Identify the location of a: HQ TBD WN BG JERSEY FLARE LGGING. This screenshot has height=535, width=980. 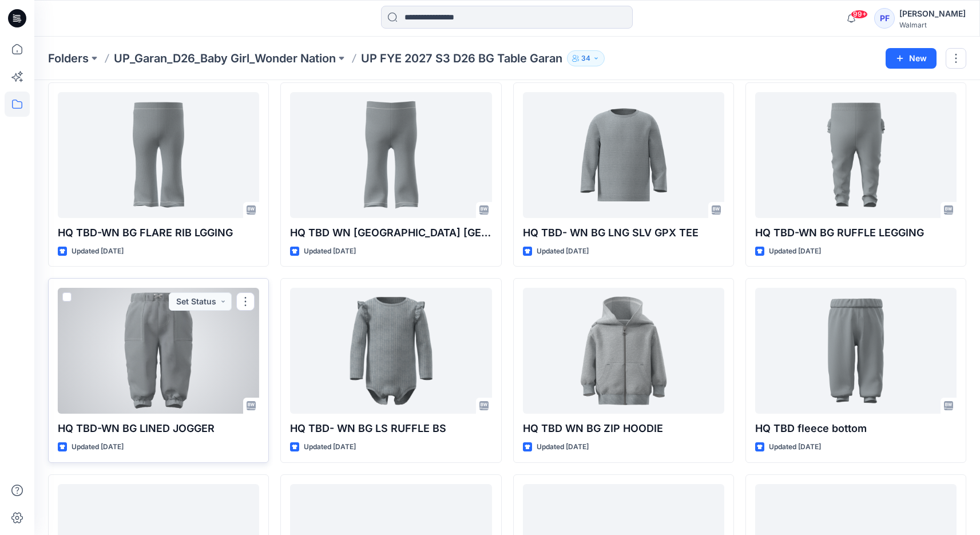
(391, 155).